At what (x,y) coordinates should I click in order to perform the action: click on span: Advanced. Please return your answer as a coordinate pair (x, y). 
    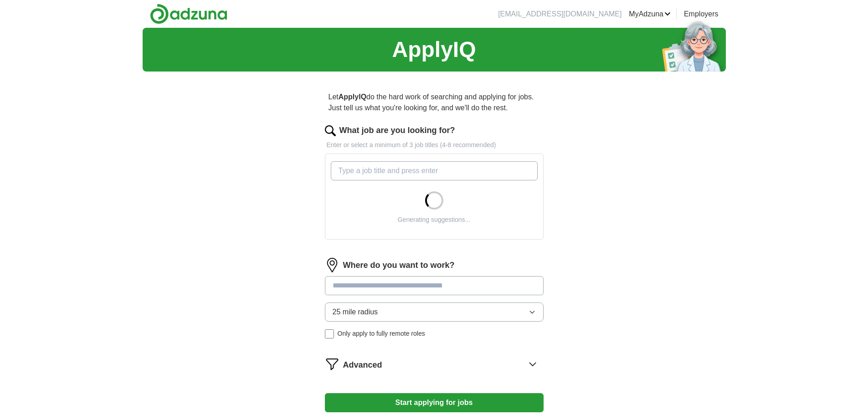
    Looking at the image, I should click on (363, 365).